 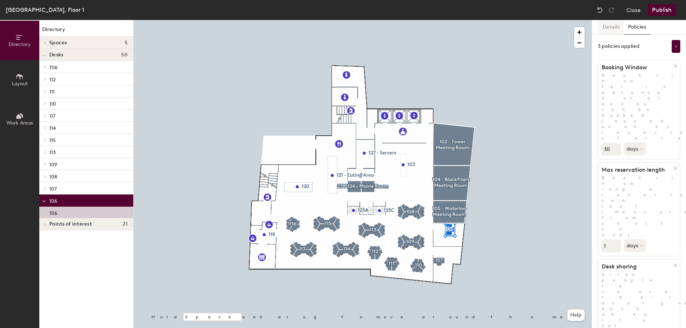 I want to click on div: 3 policies applied, so click(x=618, y=46).